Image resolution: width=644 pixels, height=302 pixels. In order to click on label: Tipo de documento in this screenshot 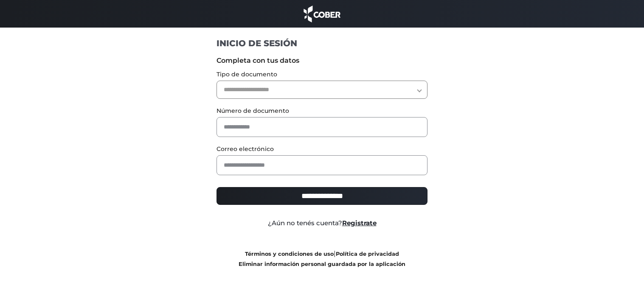, I will do `click(322, 74)`.